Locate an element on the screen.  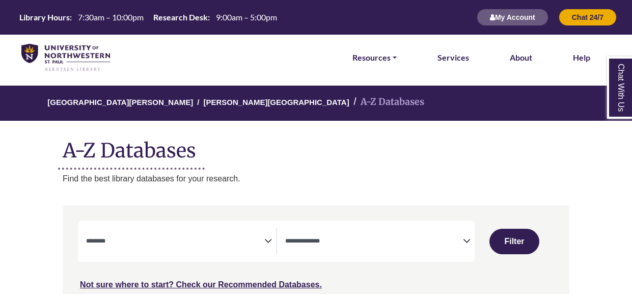
th: Research Desk: is located at coordinates (180, 17).